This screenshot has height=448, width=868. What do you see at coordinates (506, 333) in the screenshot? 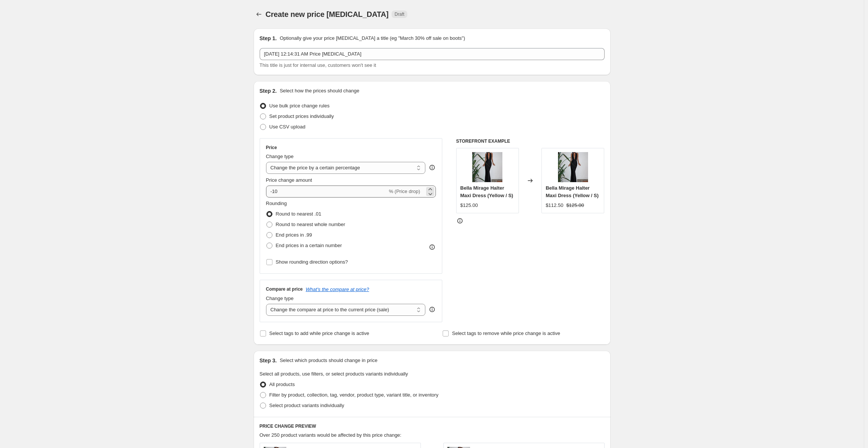
I see `span: Select tags to remove while price change is active` at bounding box center [506, 333].